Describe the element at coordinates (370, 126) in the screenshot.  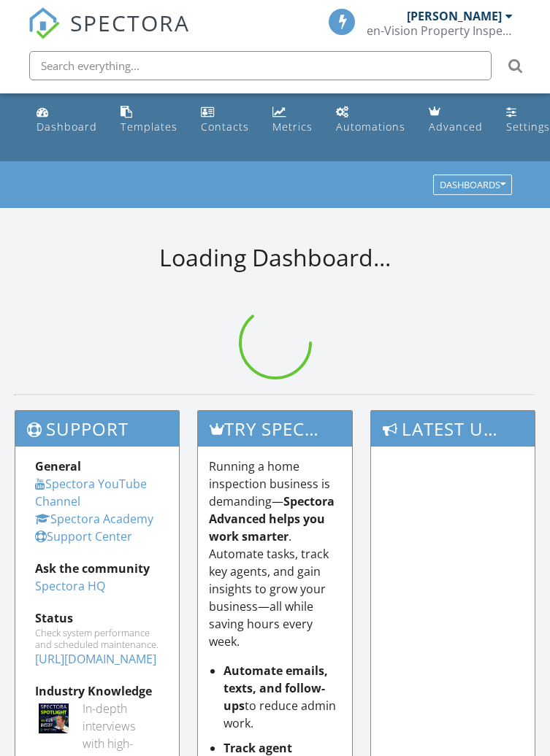
I see `div: Automations` at that location.